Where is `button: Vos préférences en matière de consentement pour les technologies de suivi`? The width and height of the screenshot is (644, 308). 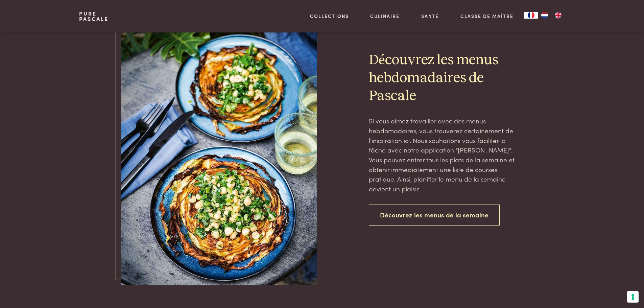 button: Vos préférences en matière de consentement pour les technologies de suivi is located at coordinates (633, 297).